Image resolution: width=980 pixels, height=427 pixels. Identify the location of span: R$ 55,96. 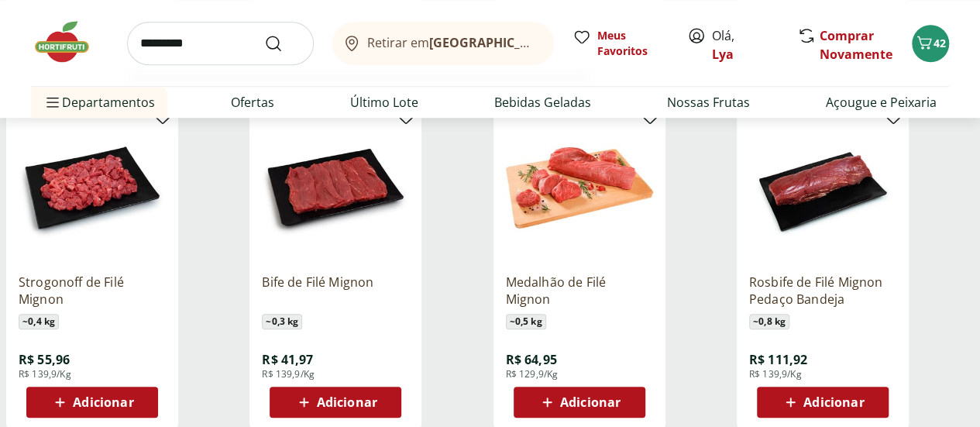
(44, 360).